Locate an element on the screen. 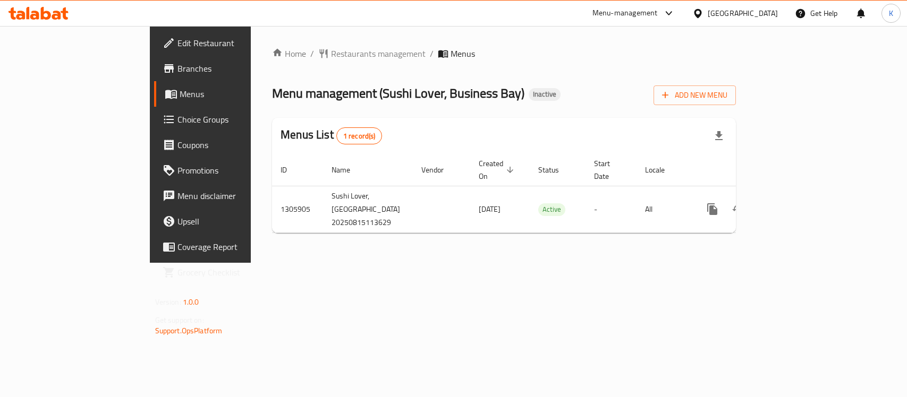 Image resolution: width=907 pixels, height=397 pixels. a: Support.OpsPlatform is located at coordinates (189, 331).